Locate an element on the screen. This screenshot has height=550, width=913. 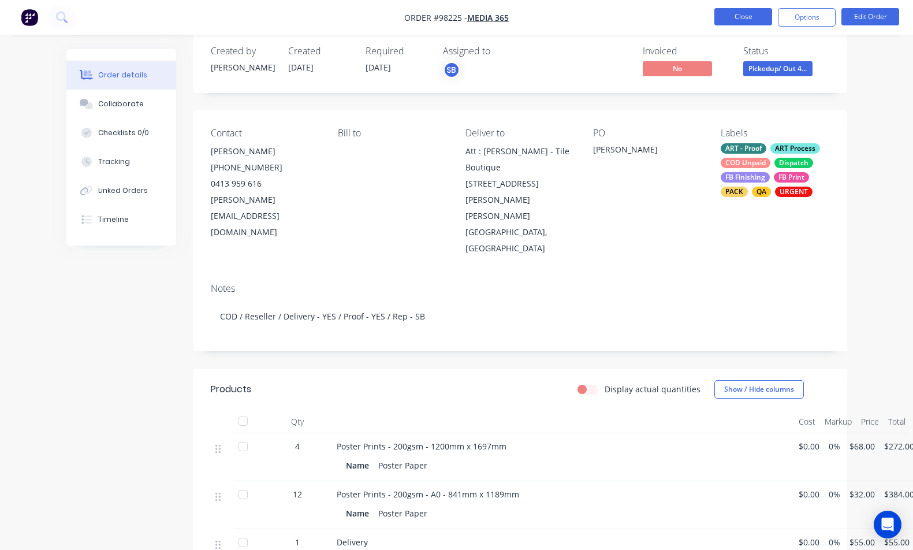
button: Show / Hide columns is located at coordinates (759, 389).